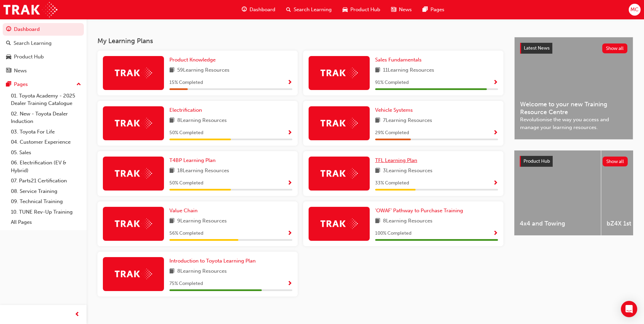  What do you see at coordinates (79, 85) in the screenshot?
I see `span: up-icon` at bounding box center [79, 85].